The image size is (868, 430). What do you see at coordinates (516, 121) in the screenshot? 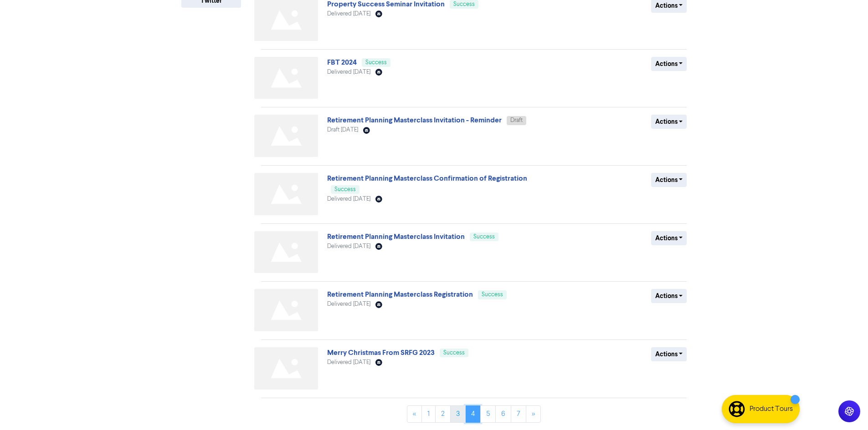
I see `span: Draft` at bounding box center [516, 121].